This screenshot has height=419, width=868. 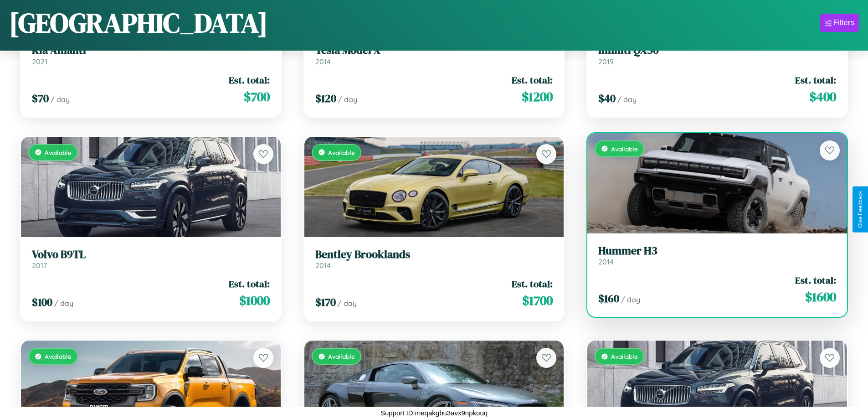 What do you see at coordinates (823, 96) in the screenshot?
I see `span: $ 400` at bounding box center [823, 96].